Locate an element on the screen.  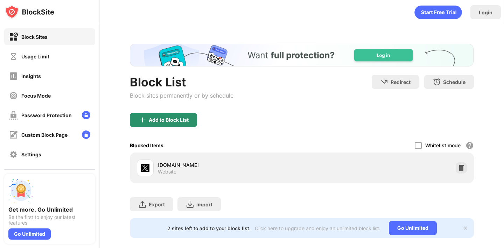
div: Blocked Items is located at coordinates (147, 145).